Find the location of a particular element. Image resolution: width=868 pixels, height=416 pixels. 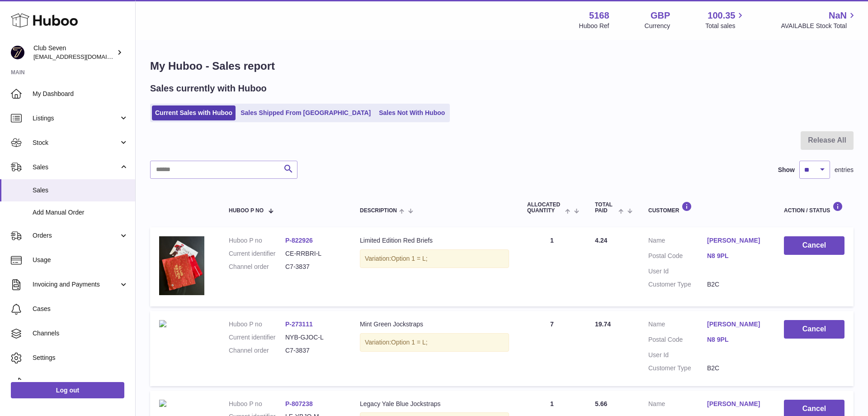

a: P-273111 is located at coordinates (299, 324).